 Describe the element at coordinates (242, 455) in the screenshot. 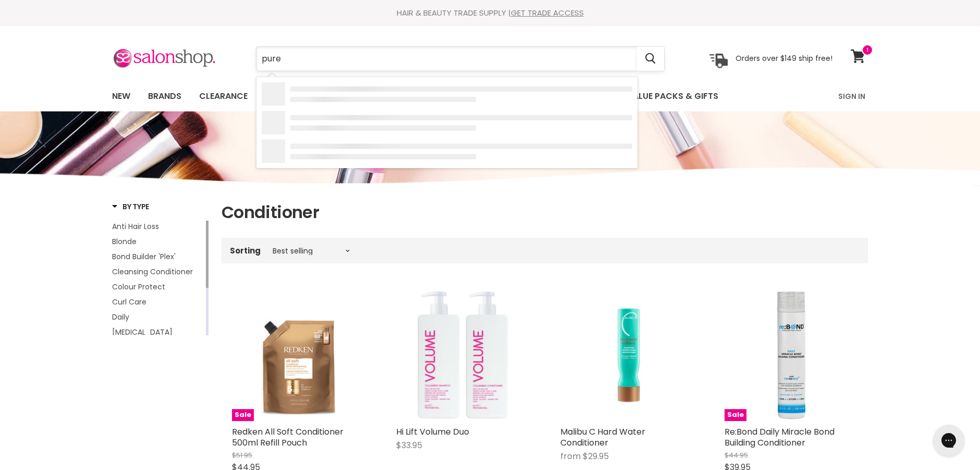

I see `span: $51.95` at that location.